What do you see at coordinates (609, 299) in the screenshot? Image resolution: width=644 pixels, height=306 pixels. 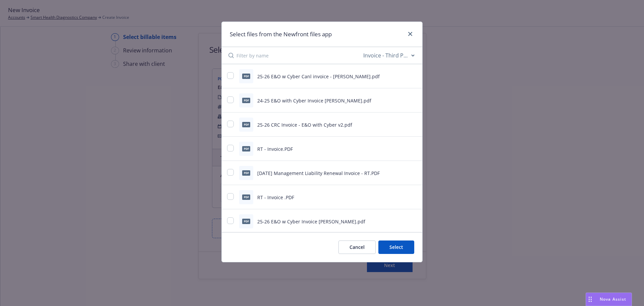 I see `button: Nova Assist` at bounding box center [609, 299].